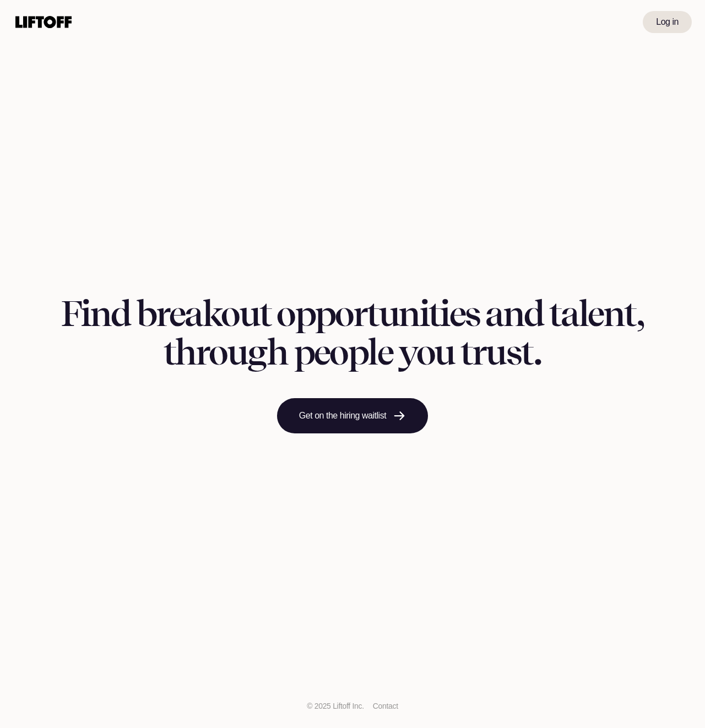 The height and width of the screenshot is (728, 705). What do you see at coordinates (352, 333) in the screenshot?
I see `h1: Find breakout opportunities and talent, through people you trust.` at bounding box center [352, 333].